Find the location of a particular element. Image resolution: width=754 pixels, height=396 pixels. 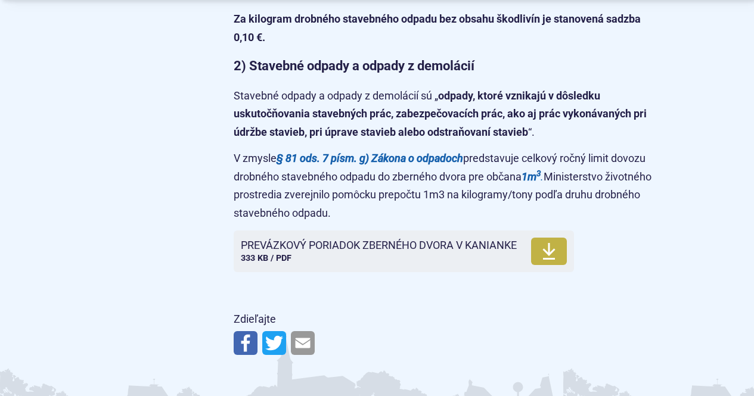

img: Zdieľať e-mailom is located at coordinates (303, 343).